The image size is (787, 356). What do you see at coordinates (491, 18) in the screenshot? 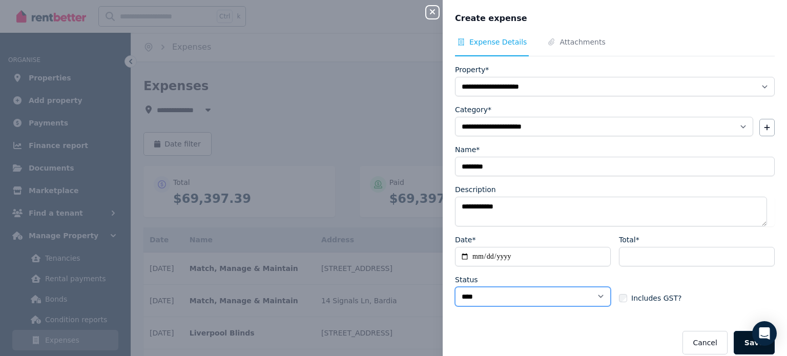
I see `span: Create expense` at bounding box center [491, 18].